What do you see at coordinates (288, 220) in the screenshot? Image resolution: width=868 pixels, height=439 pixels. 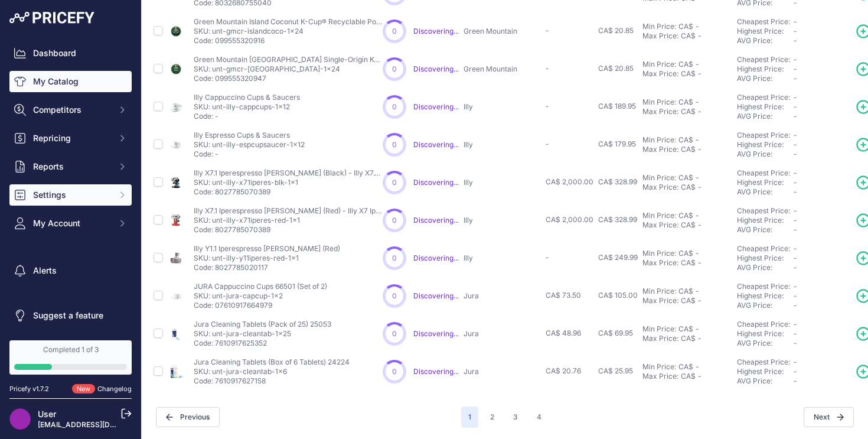 I see `p: SKU: unt-illy-x71iperes-red-1x1` at bounding box center [288, 220].